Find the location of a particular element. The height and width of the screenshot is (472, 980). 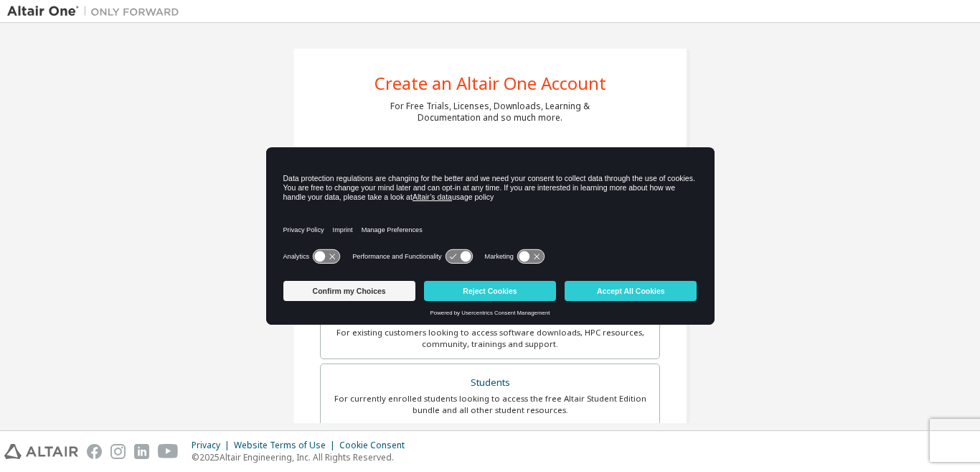

img: youtube.svg is located at coordinates (167, 451).